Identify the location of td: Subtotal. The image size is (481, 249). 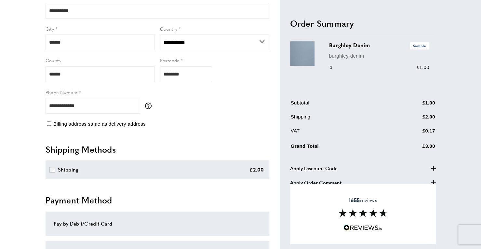
(340, 105).